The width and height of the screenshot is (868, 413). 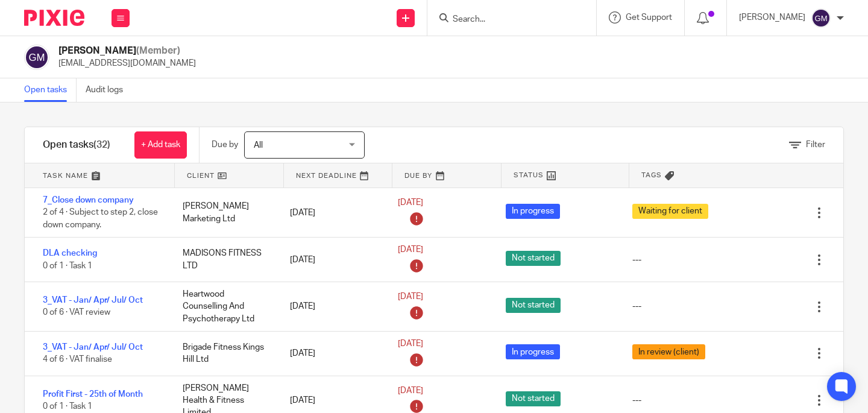 What do you see at coordinates (506, 20) in the screenshot?
I see `input: Search` at bounding box center [506, 20].